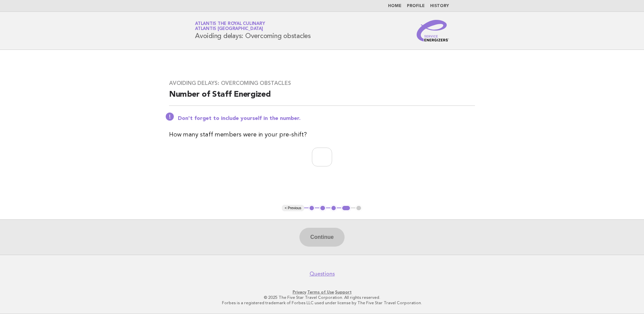 This screenshot has width=644, height=314. What do you see at coordinates (322, 83) in the screenshot?
I see `h3: Avoiding delays: Overcoming obstacles` at bounding box center [322, 83].